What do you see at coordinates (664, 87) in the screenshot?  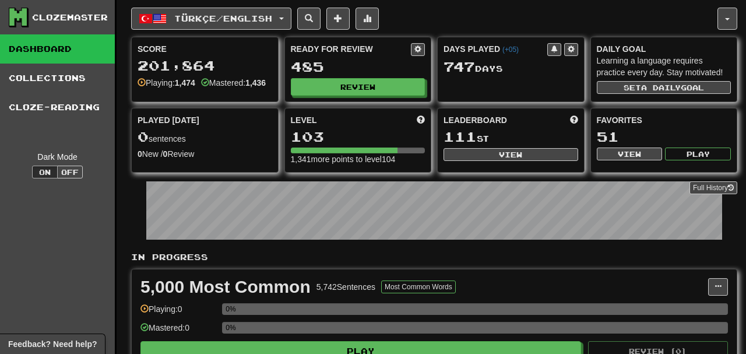 I see `button: Seta dailygoal` at bounding box center [664, 87].